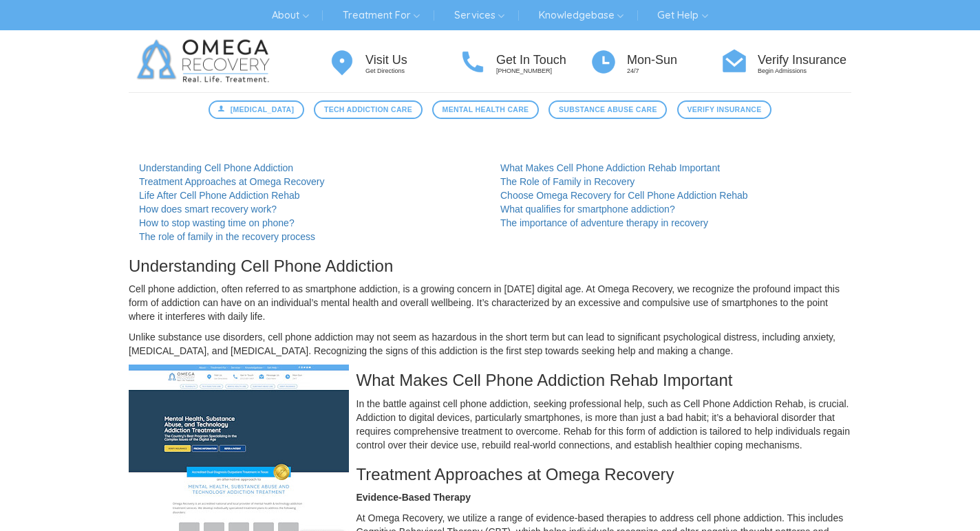 This screenshot has width=980, height=531. What do you see at coordinates (724, 110) in the screenshot?
I see `a: Verify Insurance` at bounding box center [724, 110].